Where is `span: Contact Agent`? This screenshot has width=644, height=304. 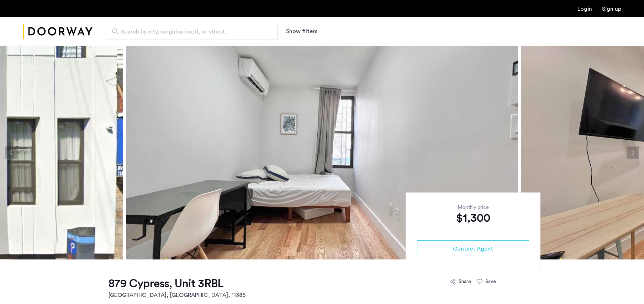 span: Contact Agent is located at coordinates (473, 249).